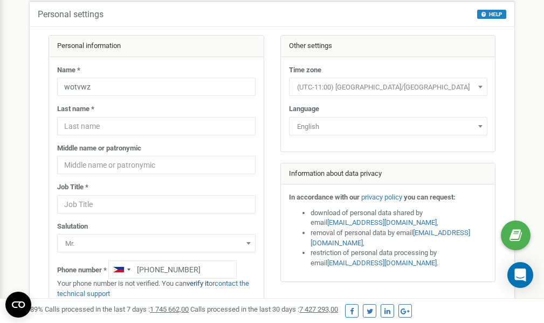  What do you see at coordinates (305, 70) in the screenshot?
I see `label: Time zone` at bounding box center [305, 70].